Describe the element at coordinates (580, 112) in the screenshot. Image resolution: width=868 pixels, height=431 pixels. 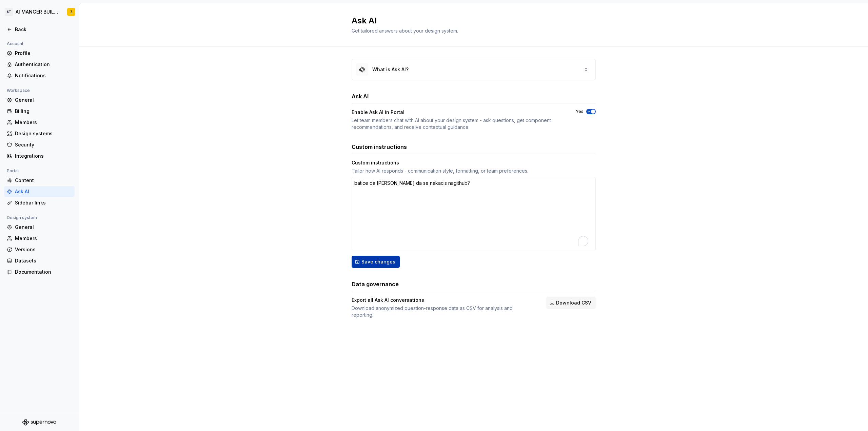
I see `label: Yes` at that location.